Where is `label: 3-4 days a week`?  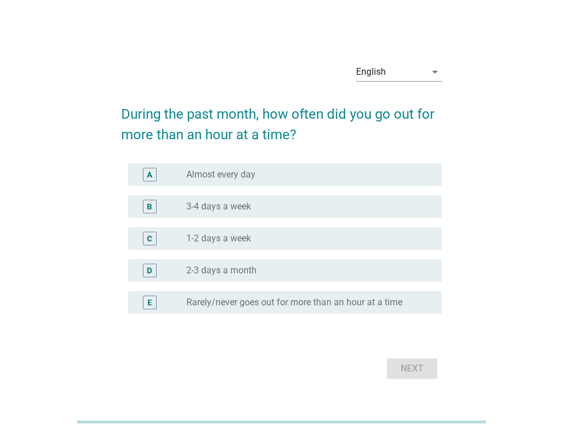 label: 3-4 days a week is located at coordinates (218, 207).